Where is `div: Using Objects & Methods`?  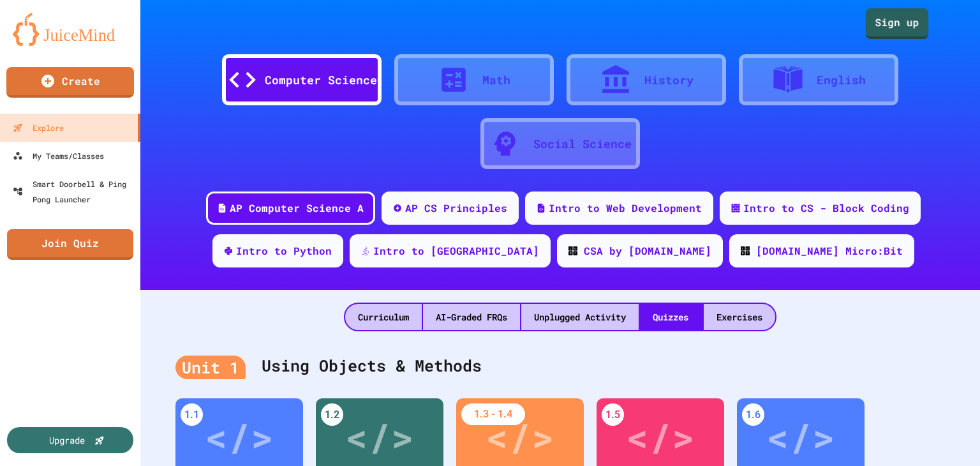
div: Using Objects & Methods is located at coordinates (560, 366).